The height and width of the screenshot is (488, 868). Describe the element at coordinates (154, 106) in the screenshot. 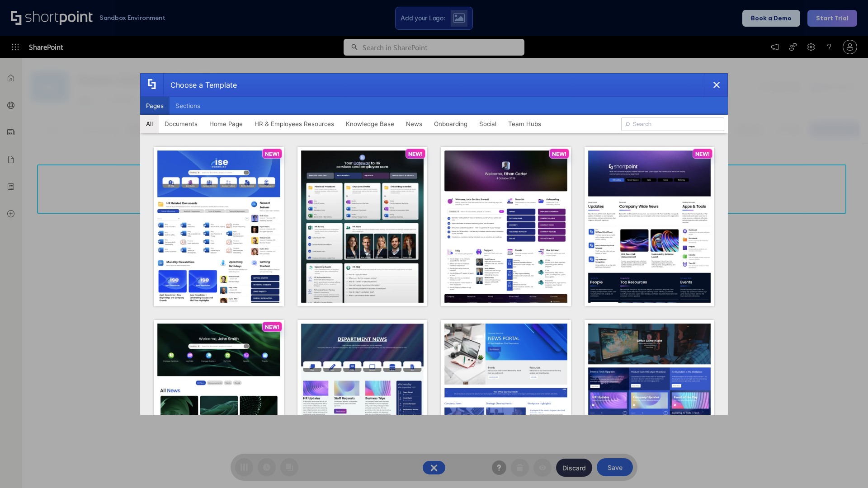

I see `button: Pages` at that location.